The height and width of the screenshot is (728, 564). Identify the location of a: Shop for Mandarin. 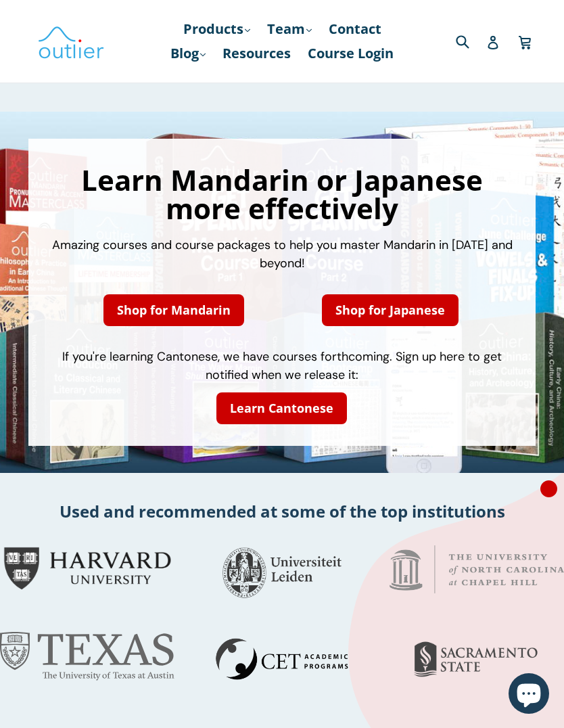
(174, 310).